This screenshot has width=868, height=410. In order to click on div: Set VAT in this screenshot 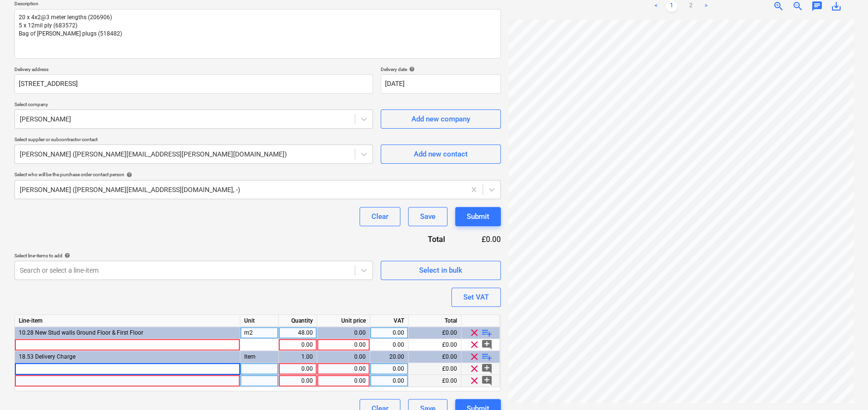, I will do `click(475, 297)`.